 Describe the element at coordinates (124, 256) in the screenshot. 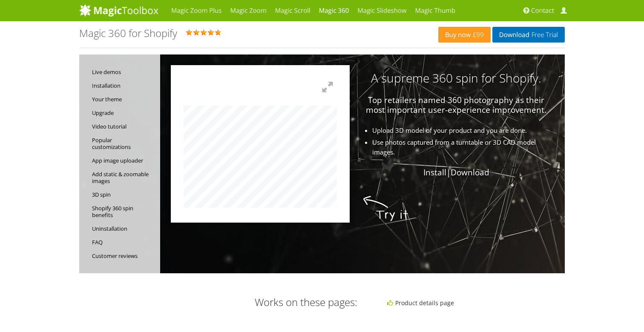

I see `a: Customer reviews` at that location.